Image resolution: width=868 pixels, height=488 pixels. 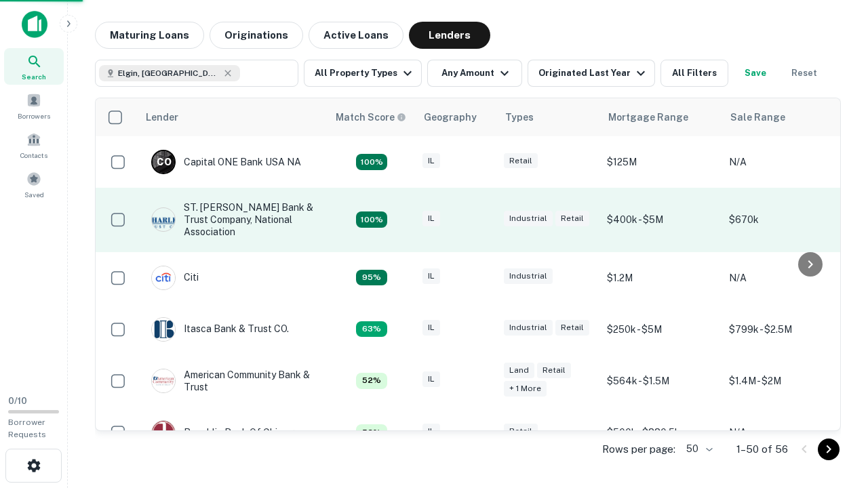 I want to click on button: Originations, so click(x=256, y=35).